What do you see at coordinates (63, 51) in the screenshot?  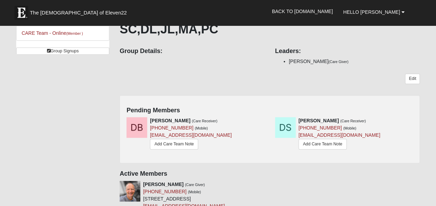 I see `a: Group Signups` at bounding box center [63, 51].